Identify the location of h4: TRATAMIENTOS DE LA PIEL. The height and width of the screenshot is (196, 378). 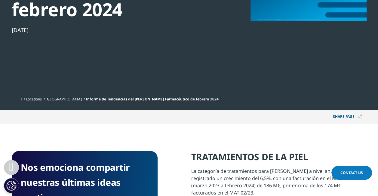
(279, 159).